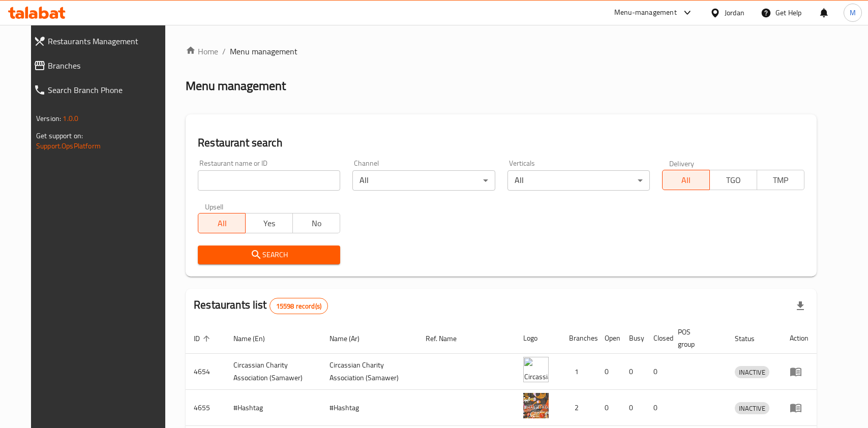 The height and width of the screenshot is (428, 868). I want to click on span: Version:, so click(49, 118).